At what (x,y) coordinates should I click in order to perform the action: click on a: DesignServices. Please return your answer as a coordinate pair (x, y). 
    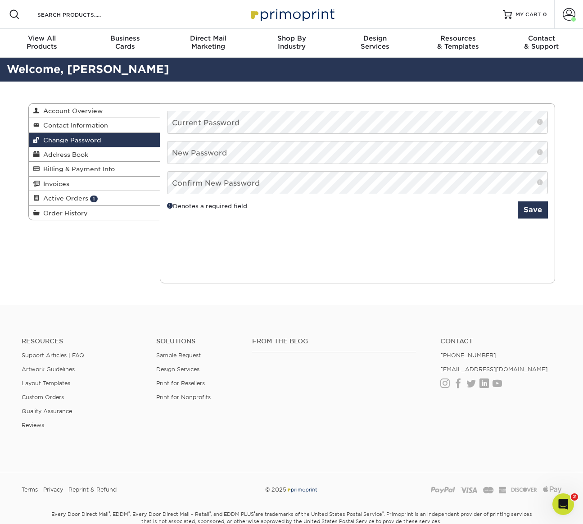
    Looking at the image, I should click on (375, 43).